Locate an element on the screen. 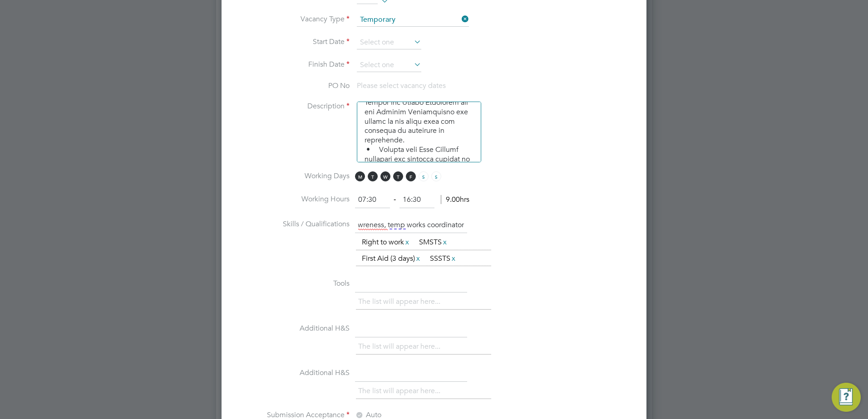 Image resolution: width=868 pixels, height=419 pixels. li: SMSTS is located at coordinates (434, 242).